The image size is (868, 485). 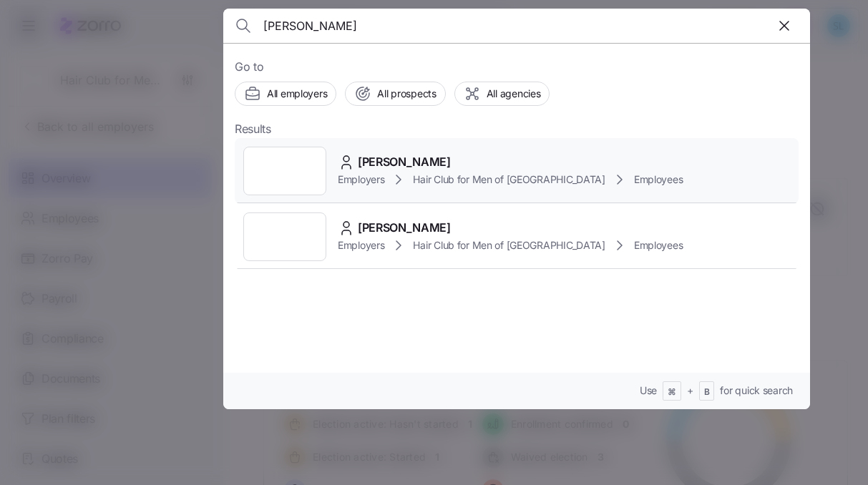 What do you see at coordinates (395, 93) in the screenshot?
I see `button: All prospects` at bounding box center [395, 93].